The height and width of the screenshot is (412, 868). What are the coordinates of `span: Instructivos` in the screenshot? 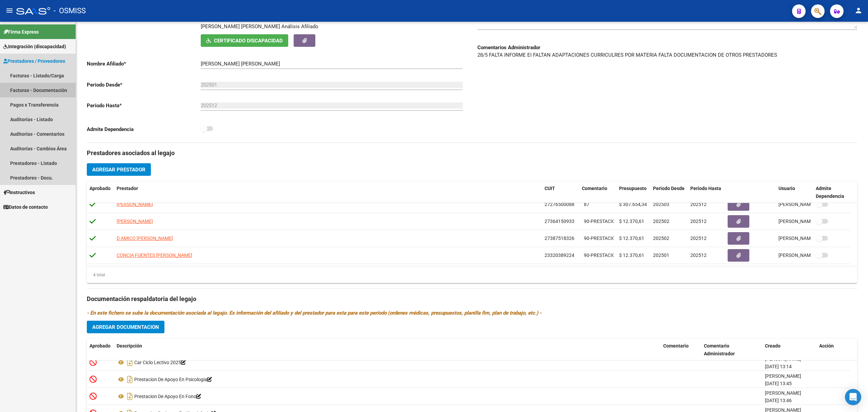 It's located at (19, 192).